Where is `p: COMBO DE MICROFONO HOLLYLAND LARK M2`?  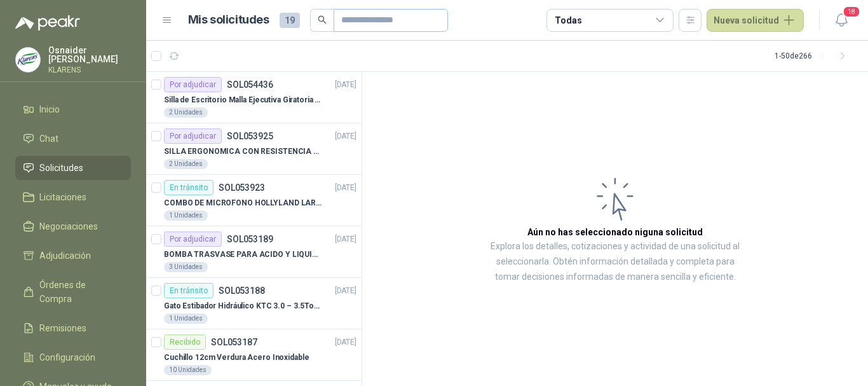
p: COMBO DE MICROFONO HOLLYLAND LARK M2 is located at coordinates (243, 203).